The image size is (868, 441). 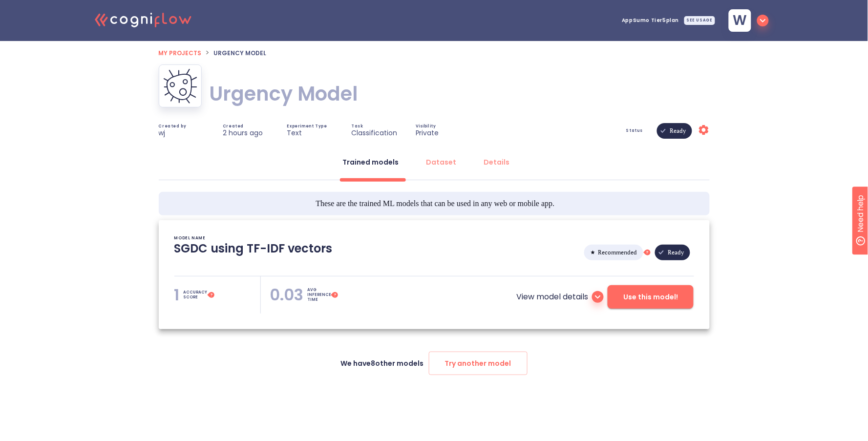 What do you see at coordinates (700, 21) in the screenshot?
I see `div: SEE USAGE` at bounding box center [700, 21].